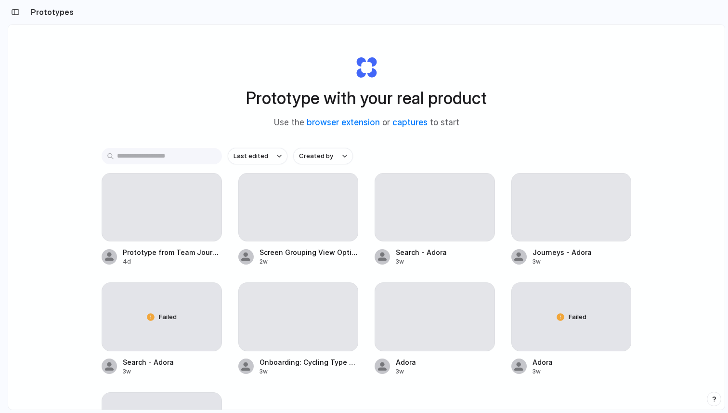 The width and height of the screenshot is (728, 413). I want to click on div: 4d, so click(172, 261).